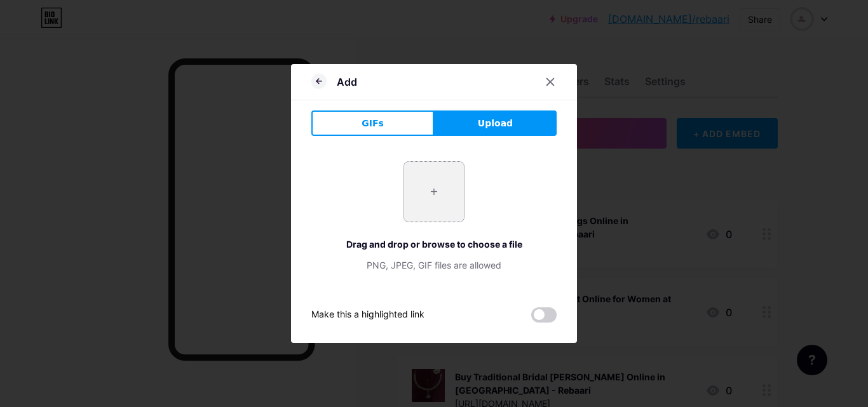 The height and width of the screenshot is (407, 868). I want to click on span: GIFs, so click(372, 124).